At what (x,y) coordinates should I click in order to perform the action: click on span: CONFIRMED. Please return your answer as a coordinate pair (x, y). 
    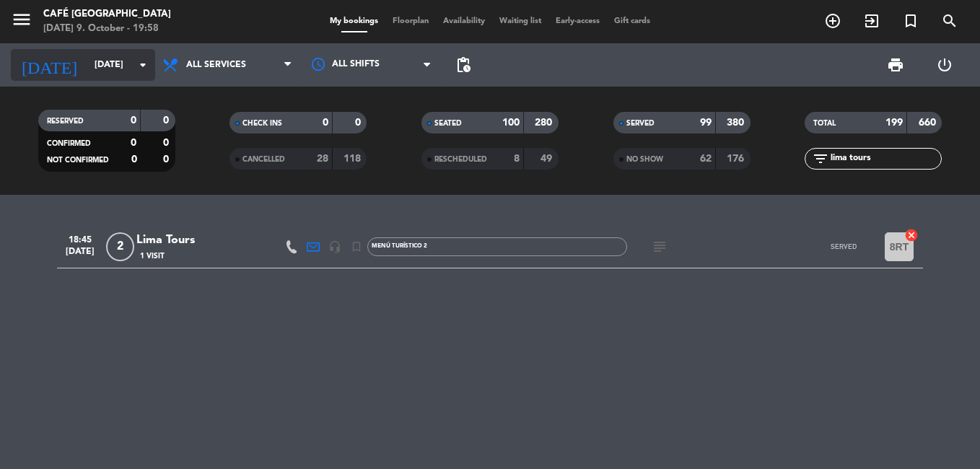
    Looking at the image, I should click on (68, 144).